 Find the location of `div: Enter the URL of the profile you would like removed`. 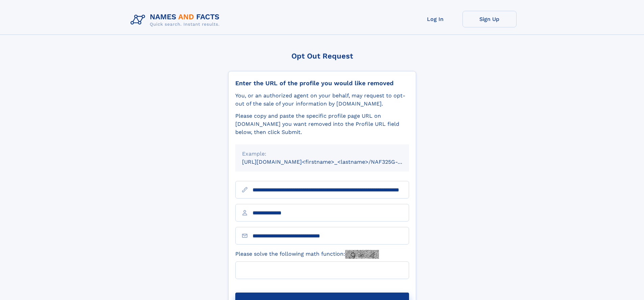

div: Enter the URL of the profile you would like removed is located at coordinates (322, 83).